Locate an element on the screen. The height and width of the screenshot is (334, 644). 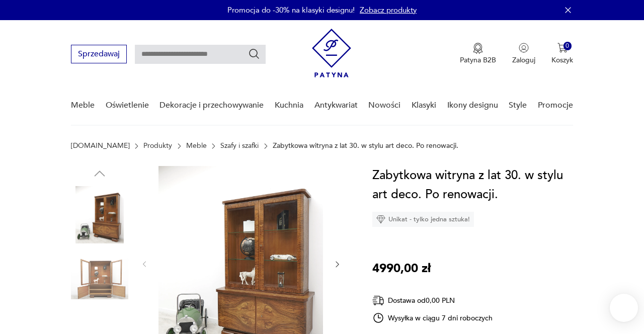
p: Zaloguj is located at coordinates (524, 60).